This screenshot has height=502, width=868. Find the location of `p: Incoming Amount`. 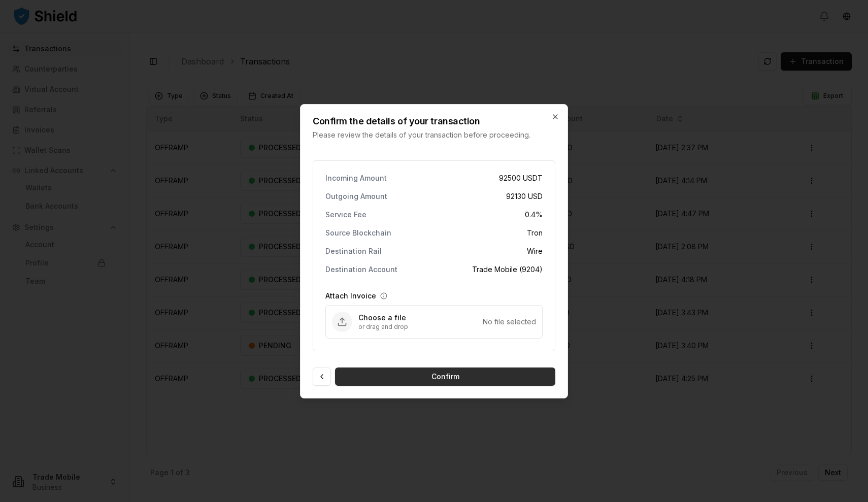

p: Incoming Amount is located at coordinates (356, 178).